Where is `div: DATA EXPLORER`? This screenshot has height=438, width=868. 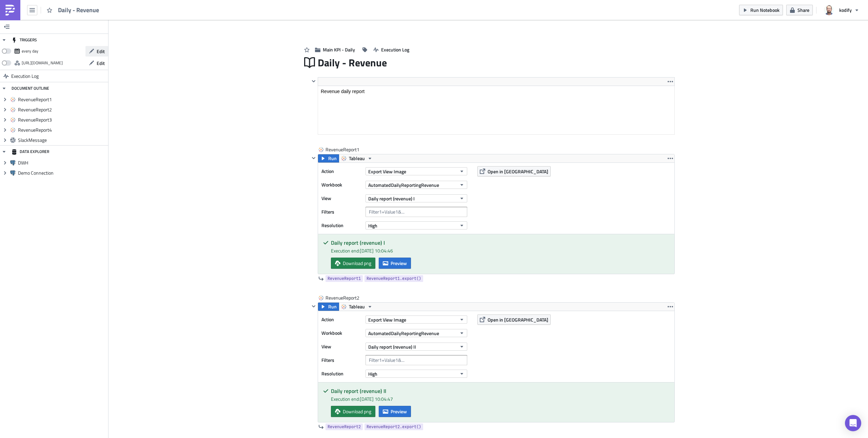 div: DATA EXPLORER is located at coordinates (30, 152).